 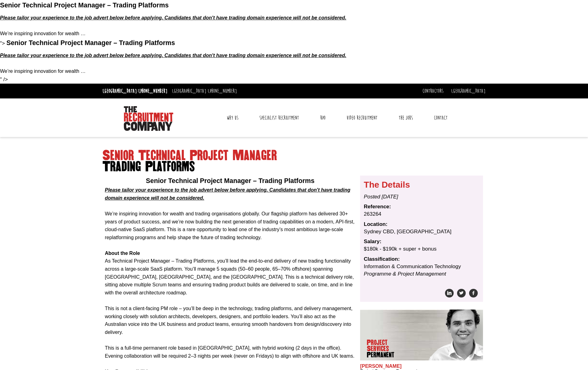 I want to click on span: Please tailor your experience to the job advert below before applying. Candidates that don't have..., so click(x=228, y=194).